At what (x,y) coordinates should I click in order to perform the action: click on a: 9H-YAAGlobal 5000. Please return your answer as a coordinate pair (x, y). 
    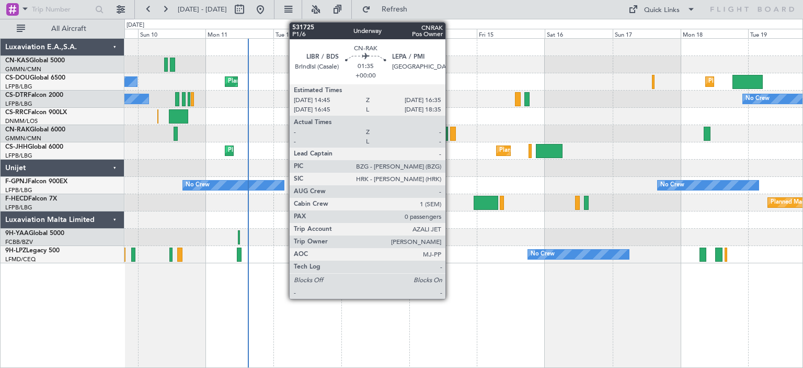
    Looking at the image, I should click on (35, 233).